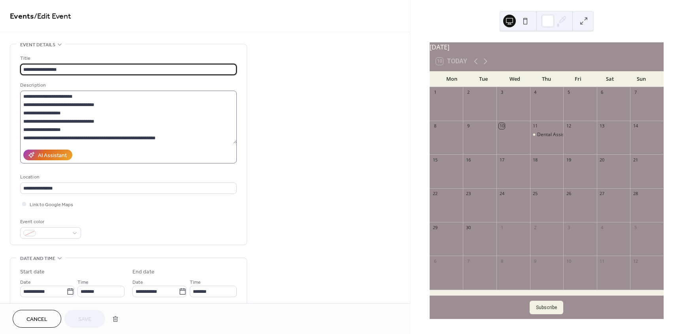  I want to click on div: 16, so click(468, 159).